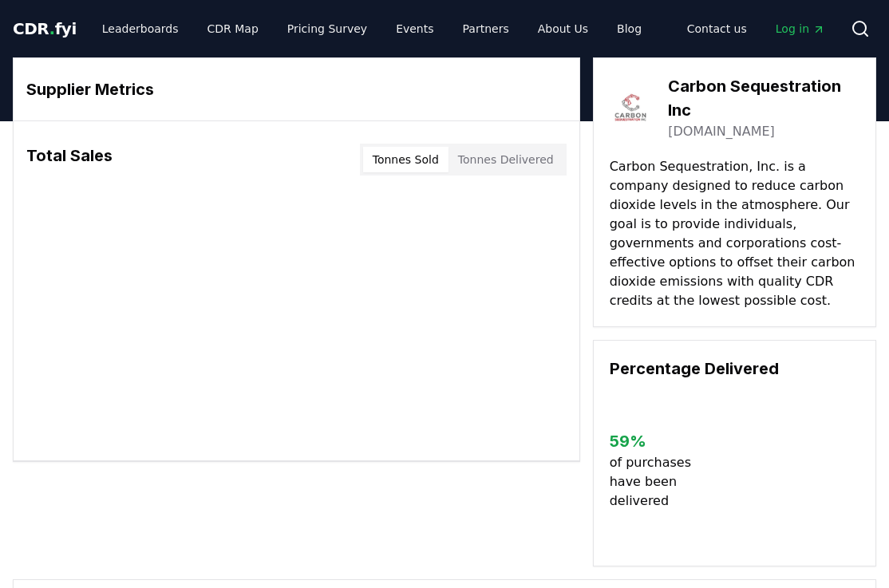  I want to click on h3: Percentage Delivered, so click(734, 369).